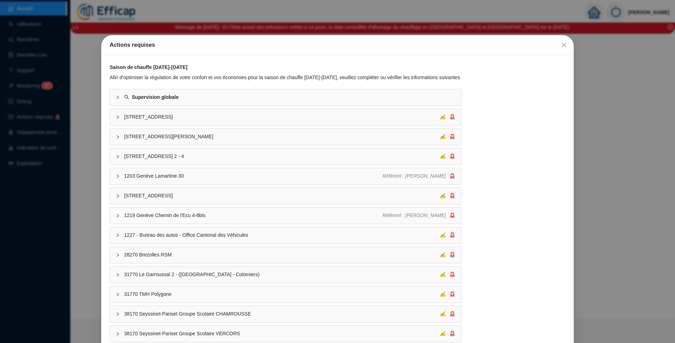 This screenshot has width=675, height=343. I want to click on div: 1227 - Bureau des autos - Office Cantonal des Véhicules✍🚨, so click(285, 235).